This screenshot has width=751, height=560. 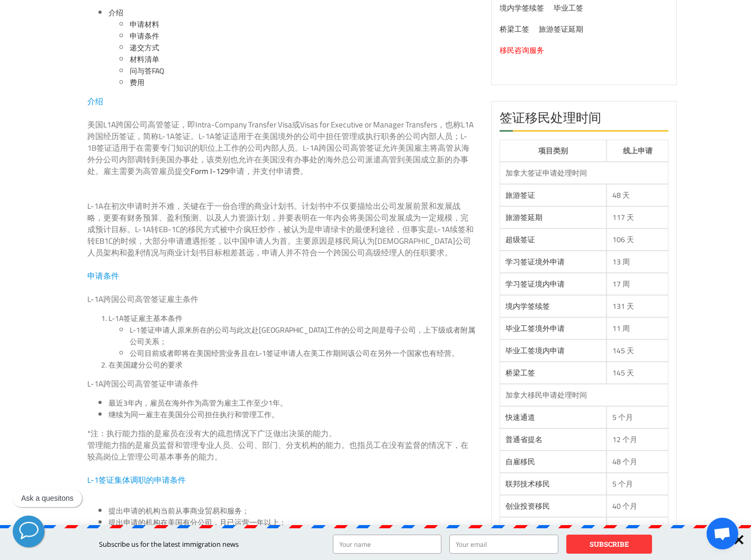 I want to click on td: 40 个月, so click(x=638, y=506).